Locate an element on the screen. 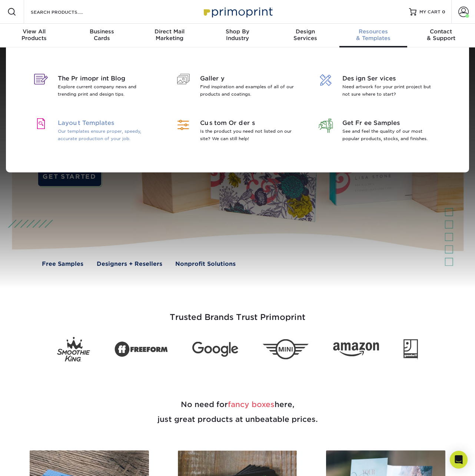  span: Gallery is located at coordinates (247, 79).